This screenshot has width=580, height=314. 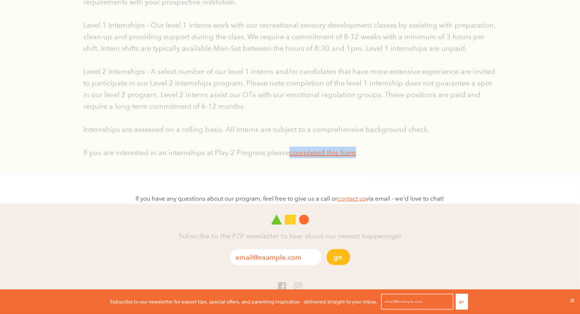 I want to click on a: completed this form, so click(x=323, y=153).